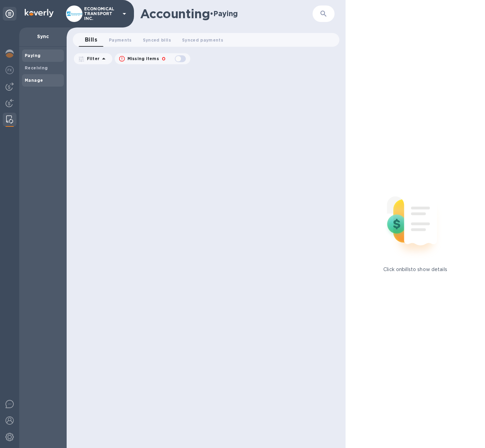 The width and height of the screenshot is (485, 448). What do you see at coordinates (224, 13) in the screenshot?
I see `h2: • Paying` at bounding box center [224, 13].